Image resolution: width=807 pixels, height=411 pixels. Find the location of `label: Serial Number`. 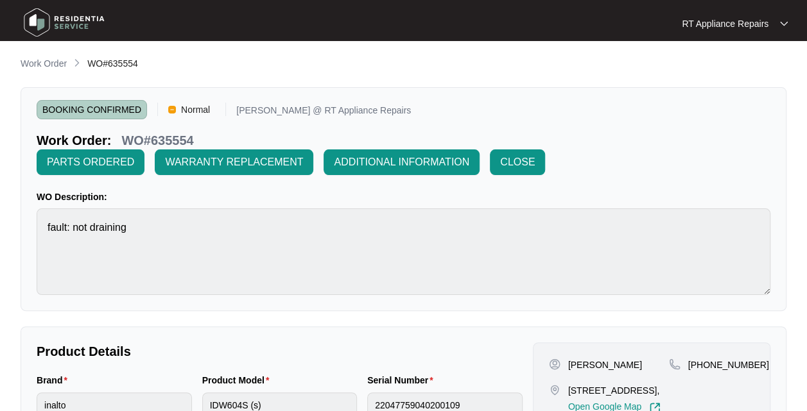

label: Serial Number is located at coordinates (402, 381).